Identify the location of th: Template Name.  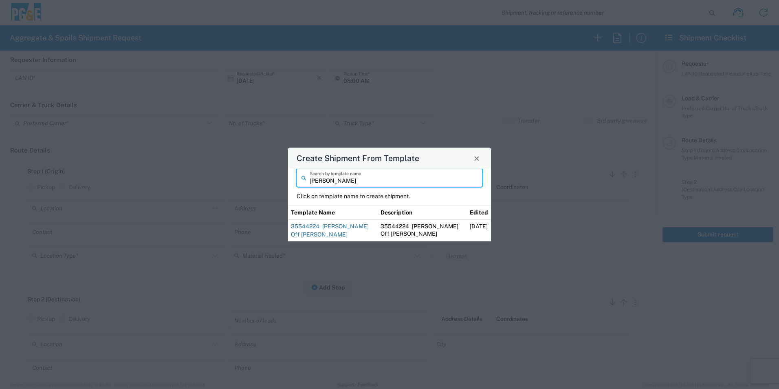
(333, 212).